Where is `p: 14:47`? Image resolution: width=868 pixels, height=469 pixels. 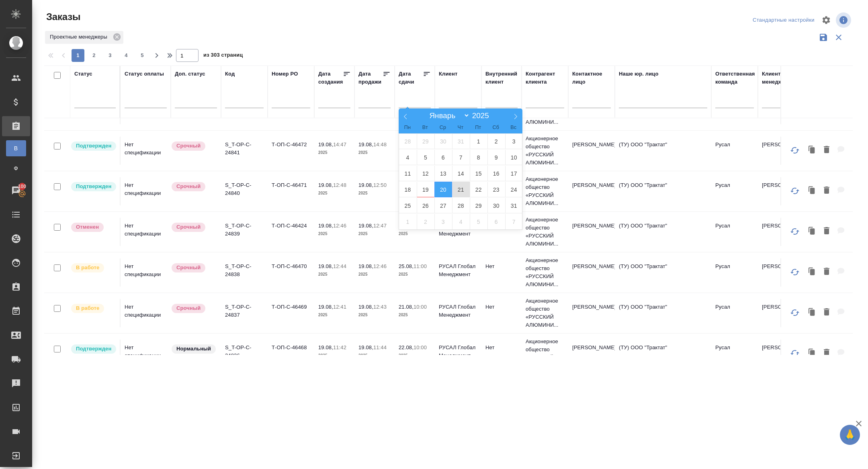
p: 14:47 is located at coordinates (339, 144).